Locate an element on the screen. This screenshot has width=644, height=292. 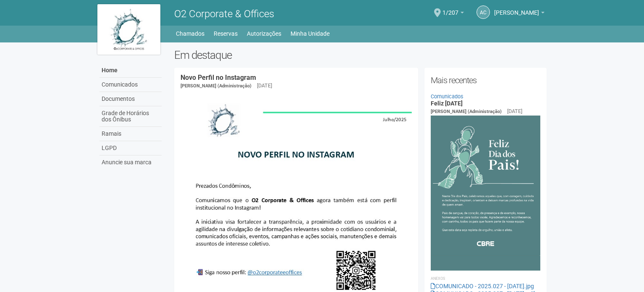
a: Documentos is located at coordinates (130, 99).